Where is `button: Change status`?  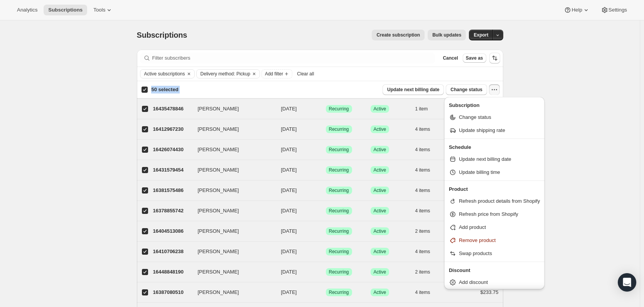
button: Change status is located at coordinates (466, 90).